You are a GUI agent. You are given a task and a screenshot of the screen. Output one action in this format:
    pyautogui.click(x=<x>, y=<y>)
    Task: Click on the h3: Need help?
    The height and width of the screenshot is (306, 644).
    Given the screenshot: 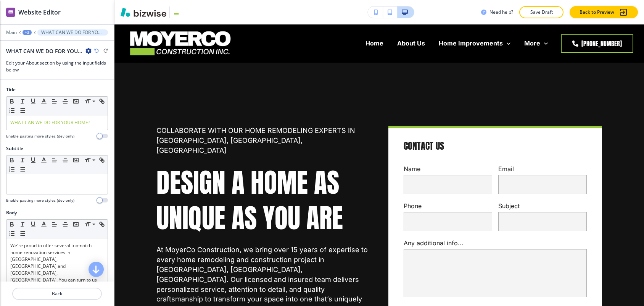 What is the action you would take?
    pyautogui.click(x=502, y=12)
    